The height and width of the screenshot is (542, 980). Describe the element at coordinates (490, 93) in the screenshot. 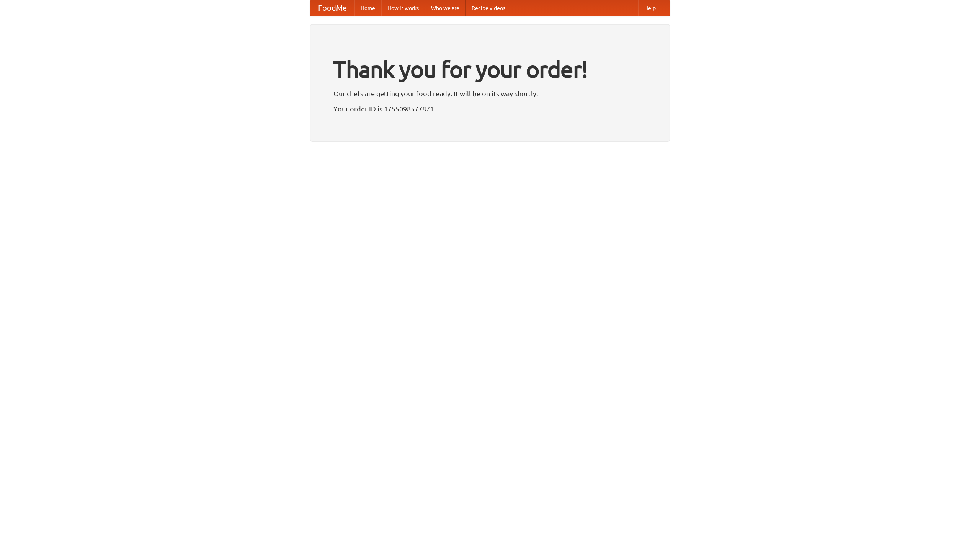

I see `p: Our chefs are getting your food ready. It will be on its way shortly.` at that location.